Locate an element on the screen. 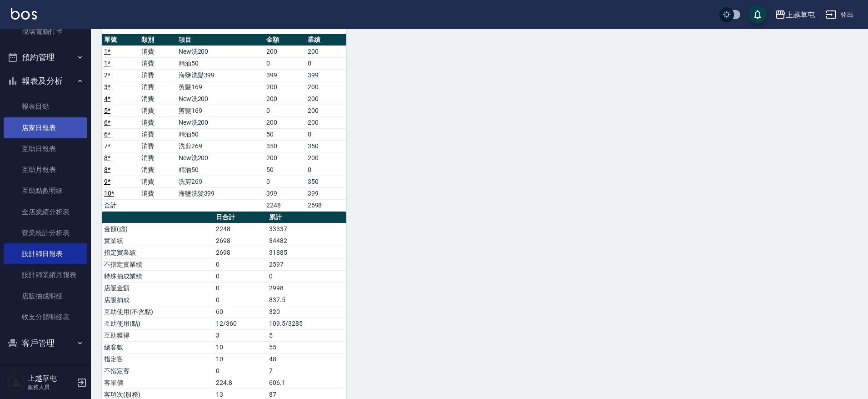 The image size is (868, 399). td: 5 is located at coordinates (306, 335).